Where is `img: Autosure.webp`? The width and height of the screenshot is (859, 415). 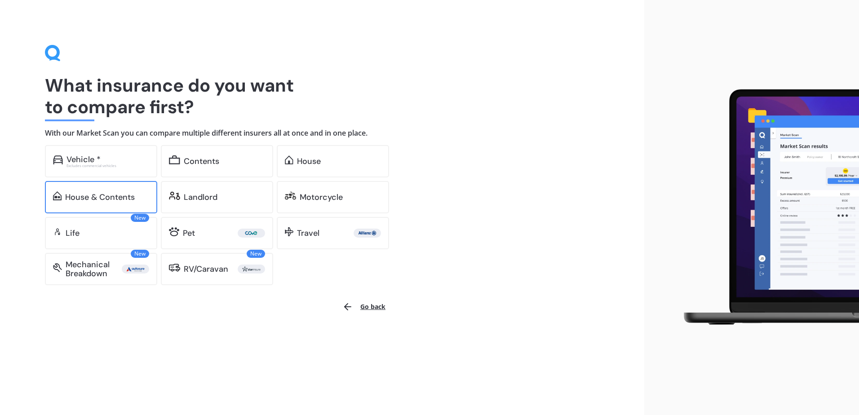
img: Autosure.webp is located at coordinates (135, 269).